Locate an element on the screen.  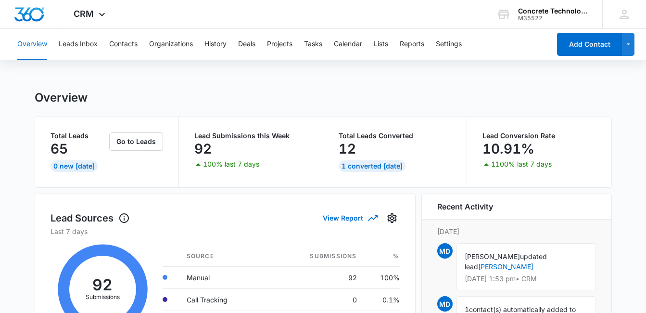
td: 100% is located at coordinates (382, 277).